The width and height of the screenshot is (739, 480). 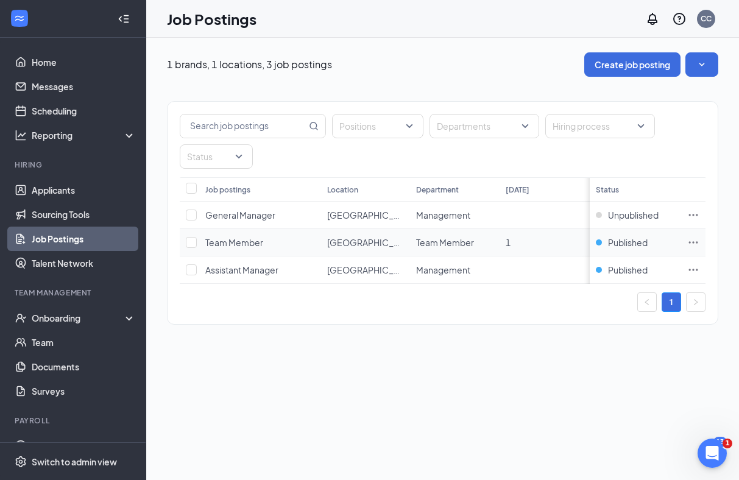 I want to click on a: Home, so click(x=83, y=62).